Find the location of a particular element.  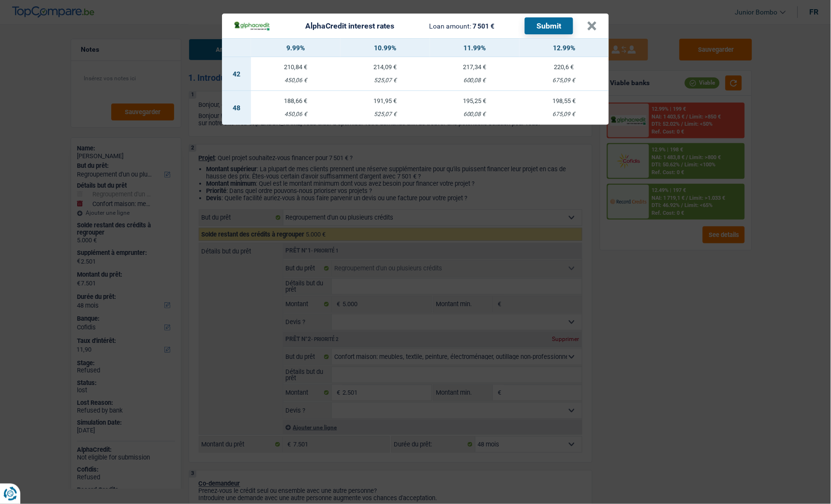

span: Loan amount: is located at coordinates (450, 26).